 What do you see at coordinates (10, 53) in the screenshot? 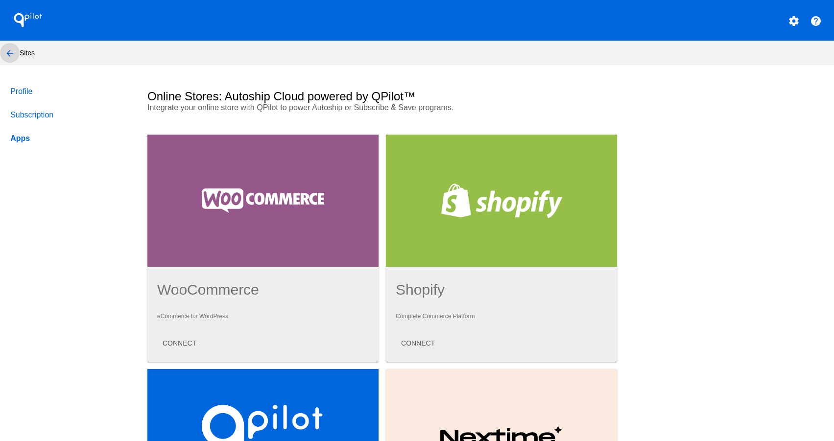
I see `mat-icon: arrow_back` at bounding box center [10, 53].